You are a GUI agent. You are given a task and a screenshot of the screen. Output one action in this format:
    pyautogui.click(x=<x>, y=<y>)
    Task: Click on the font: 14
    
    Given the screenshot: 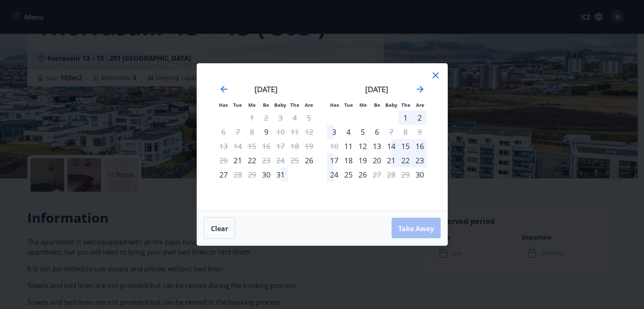 What is the action you would take?
    pyautogui.click(x=391, y=146)
    